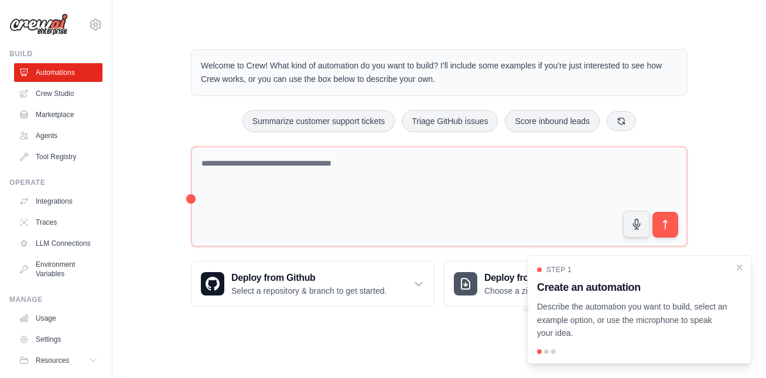 This screenshot has width=766, height=378. Describe the element at coordinates (58, 361) in the screenshot. I see `button: Resources` at that location.